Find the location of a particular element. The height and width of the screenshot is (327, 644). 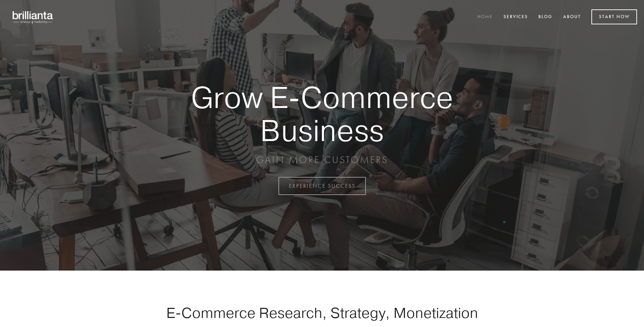

a: About is located at coordinates (572, 17).